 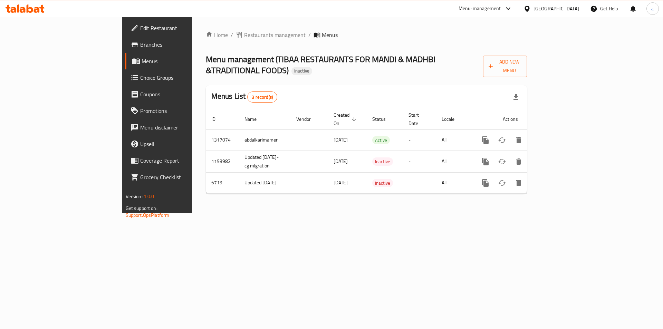 I want to click on span: Created On, so click(x=346, y=119).